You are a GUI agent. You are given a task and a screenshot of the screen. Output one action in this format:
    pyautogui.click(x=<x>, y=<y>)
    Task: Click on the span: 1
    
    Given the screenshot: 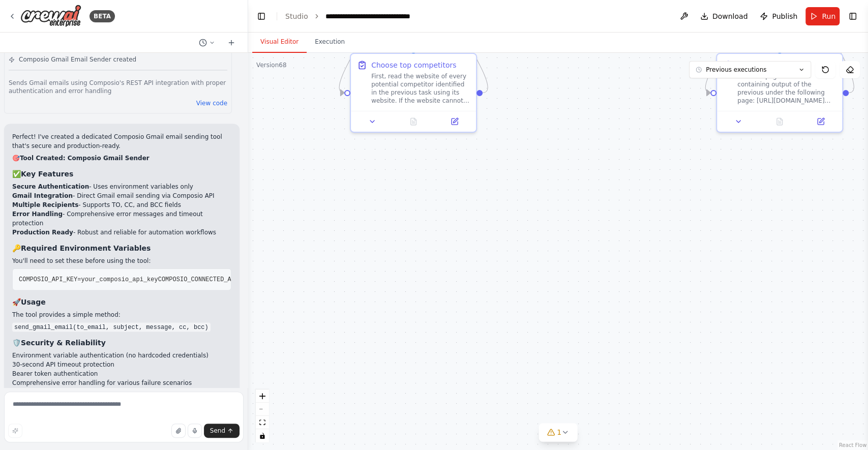 What is the action you would take?
    pyautogui.click(x=559, y=432)
    